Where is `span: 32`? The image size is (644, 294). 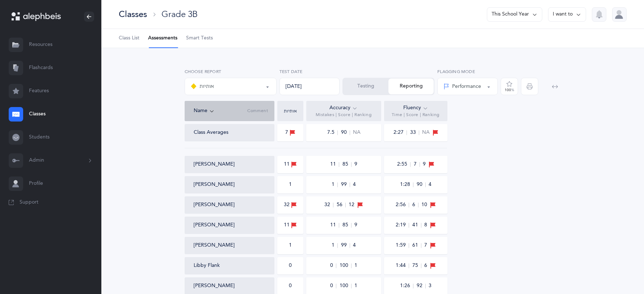 span: 32 is located at coordinates (328, 204).